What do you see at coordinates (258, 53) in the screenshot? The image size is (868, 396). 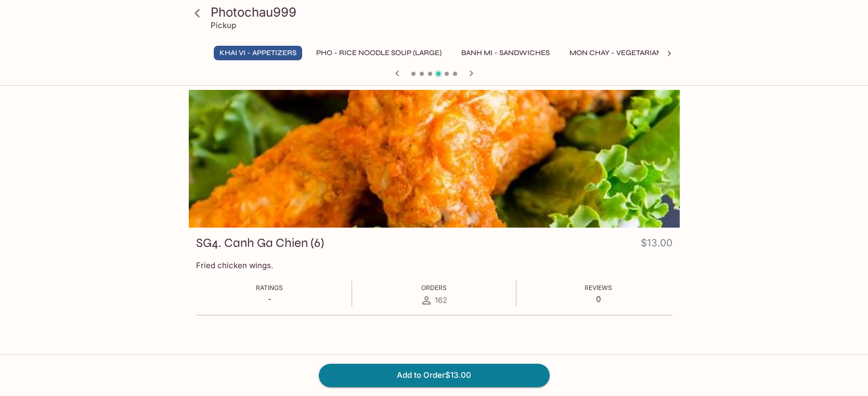 I see `button: Khai Vi - Appetizers` at bounding box center [258, 53].